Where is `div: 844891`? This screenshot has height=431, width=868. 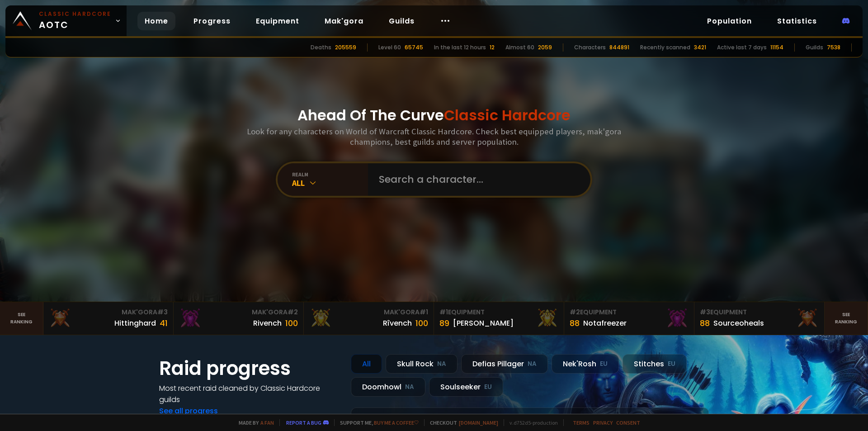 div: 844891 is located at coordinates (620, 48).